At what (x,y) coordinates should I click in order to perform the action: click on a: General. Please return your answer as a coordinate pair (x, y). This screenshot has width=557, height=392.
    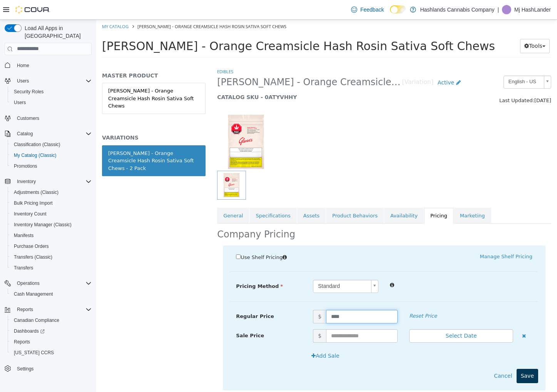
    Looking at the image, I should click on (137, 196).